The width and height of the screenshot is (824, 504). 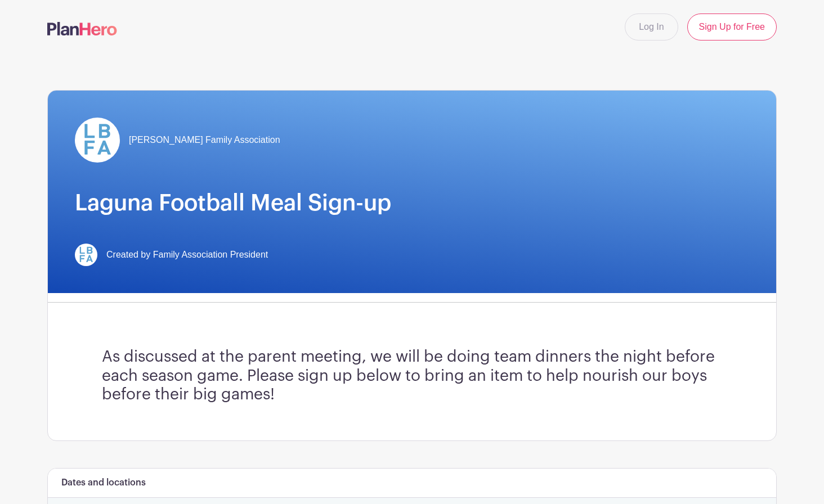 I want to click on a: Log In, so click(x=651, y=27).